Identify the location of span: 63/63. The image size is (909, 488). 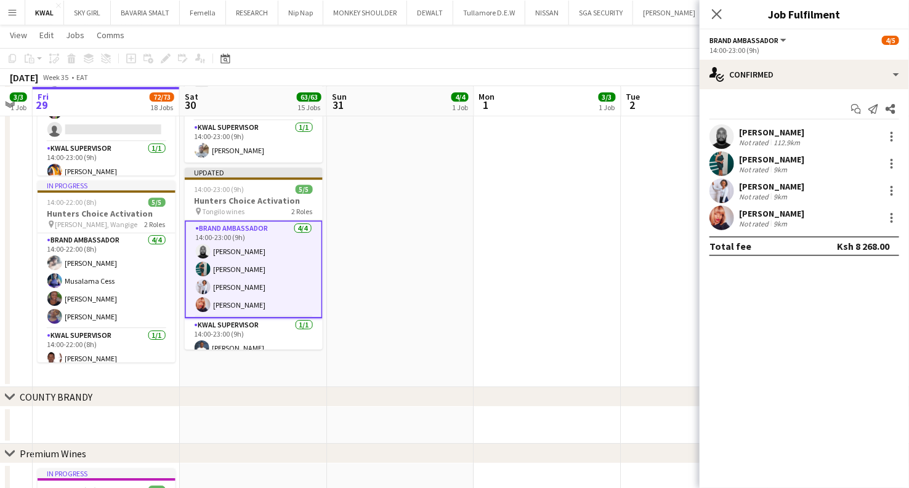
(309, 97).